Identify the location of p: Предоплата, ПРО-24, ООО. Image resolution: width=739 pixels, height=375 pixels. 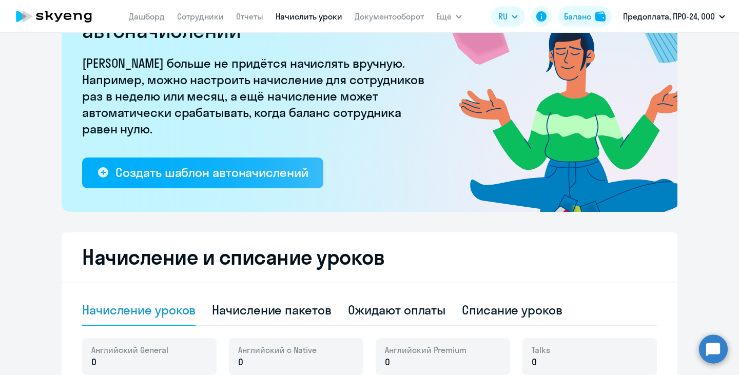
(669, 16).